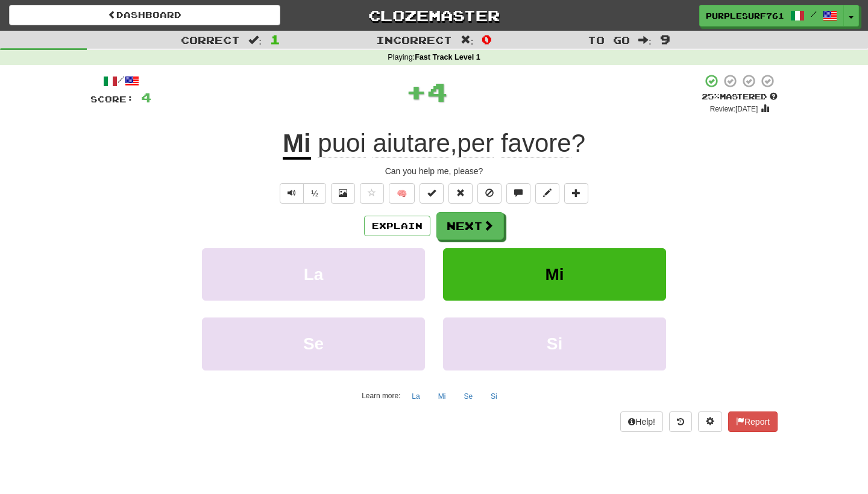  What do you see at coordinates (753, 422) in the screenshot?
I see `button: Report` at bounding box center [753, 422].